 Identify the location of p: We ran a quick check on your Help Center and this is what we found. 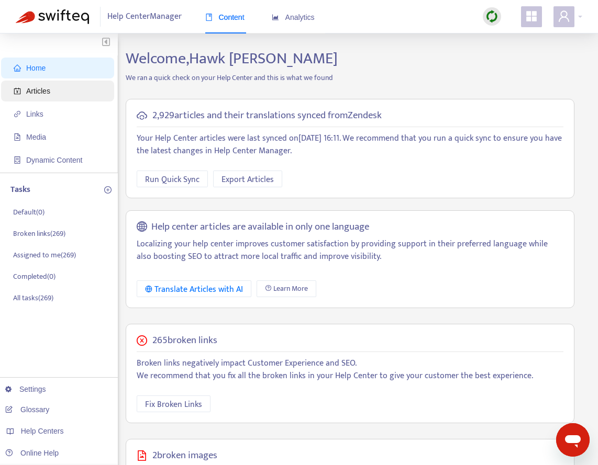
(350, 77).